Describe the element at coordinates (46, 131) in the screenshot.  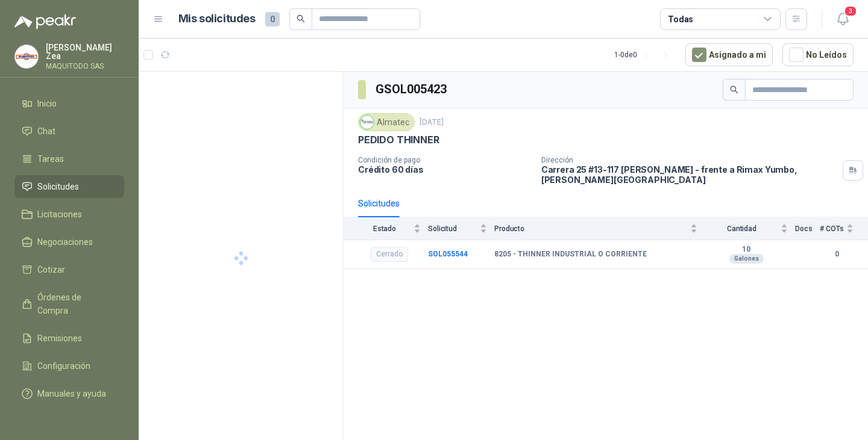
I see `span: Chat` at that location.